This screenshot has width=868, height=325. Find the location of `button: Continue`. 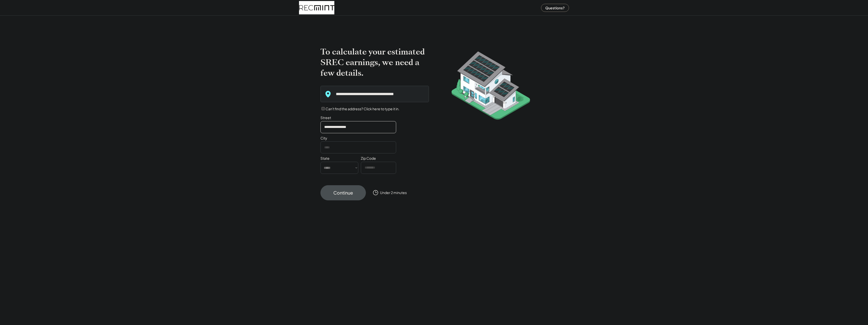

button: Continue is located at coordinates (343, 193).